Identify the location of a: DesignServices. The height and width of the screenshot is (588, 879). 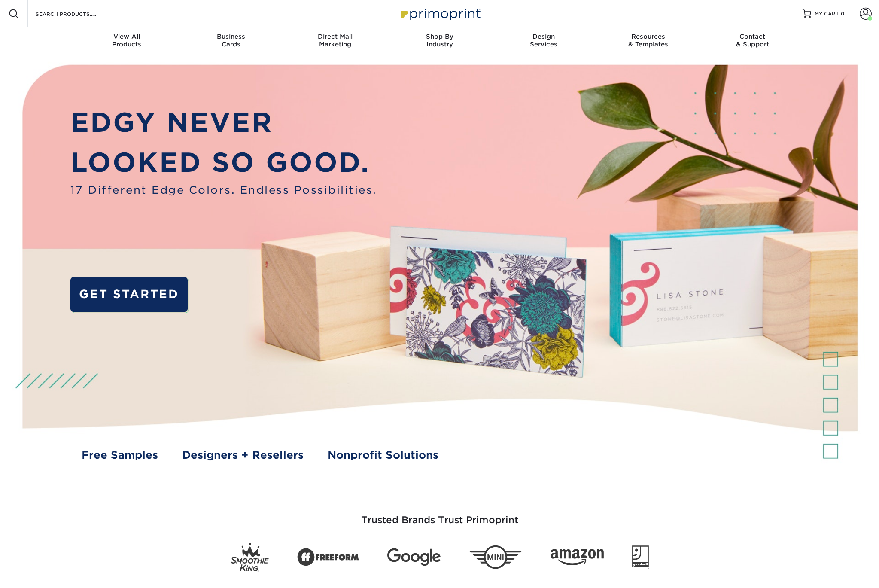
(543, 42).